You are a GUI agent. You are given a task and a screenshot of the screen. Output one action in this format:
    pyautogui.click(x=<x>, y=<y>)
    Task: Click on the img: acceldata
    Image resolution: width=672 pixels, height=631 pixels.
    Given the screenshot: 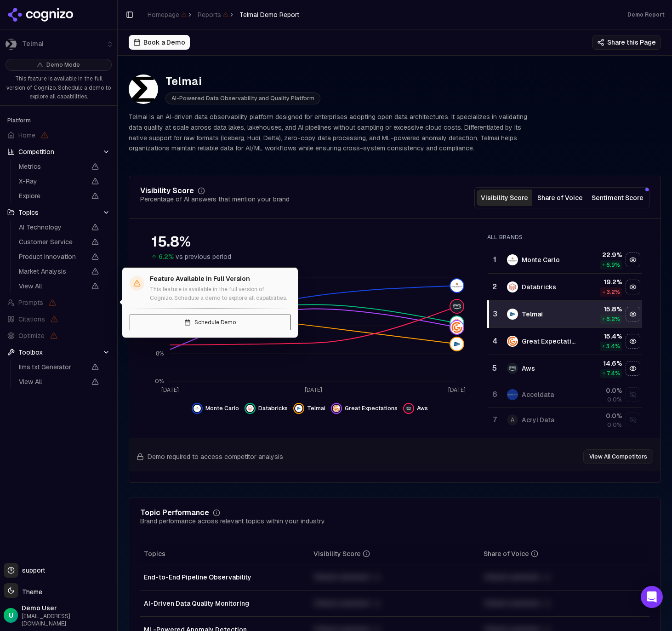 What is the action you would take?
    pyautogui.click(x=513, y=394)
    